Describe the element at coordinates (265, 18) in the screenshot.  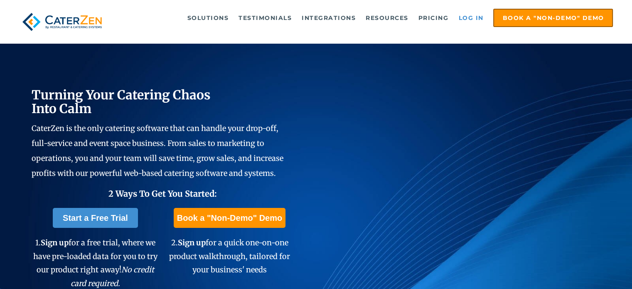
I see `a: Testimonials` at that location.